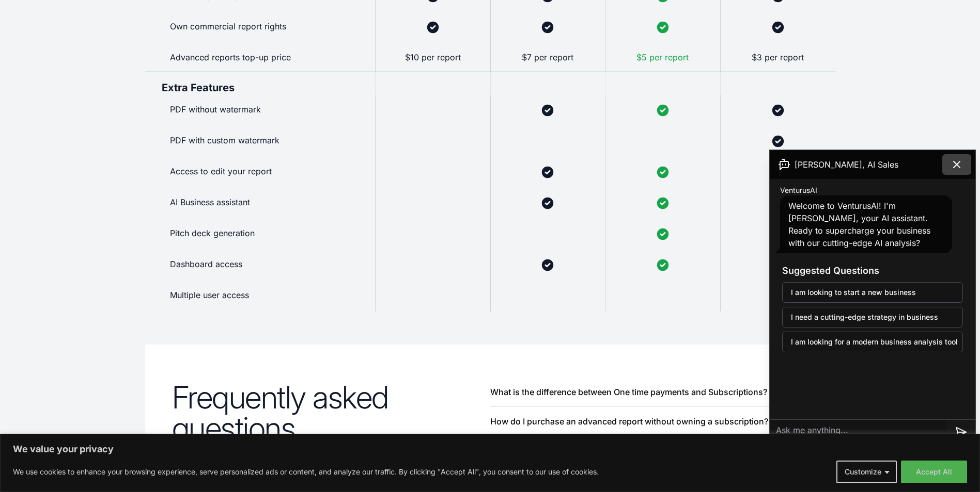 This screenshot has height=492, width=980. Describe the element at coordinates (872, 271) in the screenshot. I see `h3: Suggested Questions` at that location.